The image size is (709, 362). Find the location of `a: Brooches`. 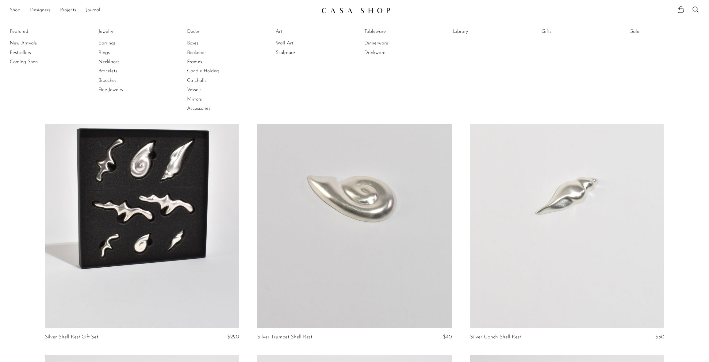

a: Brooches is located at coordinates (121, 81).